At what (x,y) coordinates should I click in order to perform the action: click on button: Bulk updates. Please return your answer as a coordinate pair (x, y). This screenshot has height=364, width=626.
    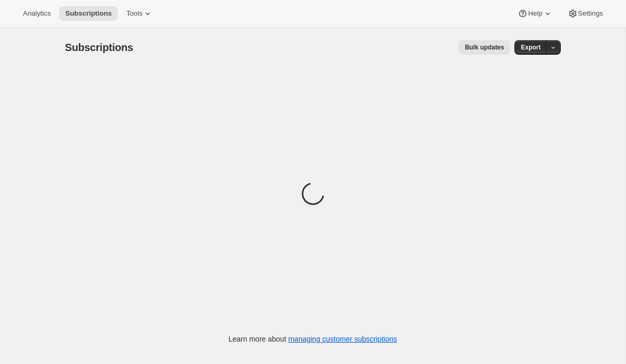
    Looking at the image, I should click on (484, 47).